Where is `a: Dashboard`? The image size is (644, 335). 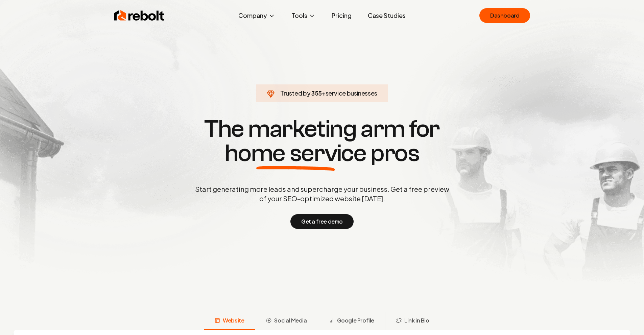 a: Dashboard is located at coordinates (505, 15).